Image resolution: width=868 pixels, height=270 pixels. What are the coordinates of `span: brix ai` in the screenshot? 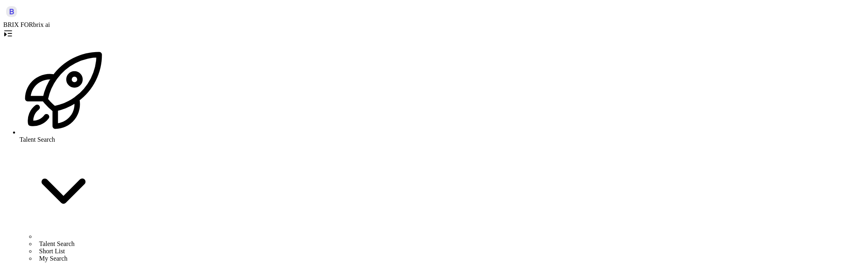 It's located at (41, 24).